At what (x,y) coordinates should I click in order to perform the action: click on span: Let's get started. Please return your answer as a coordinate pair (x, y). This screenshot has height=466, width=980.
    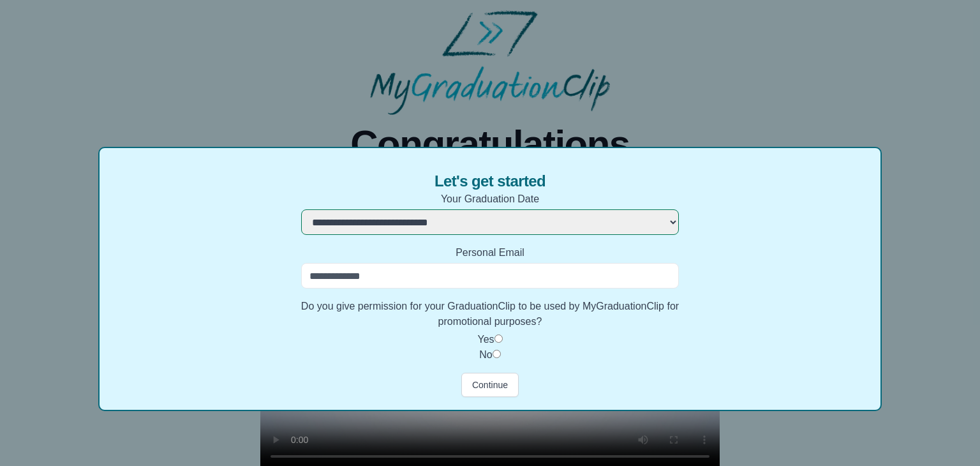
    Looking at the image, I should click on (490, 182).